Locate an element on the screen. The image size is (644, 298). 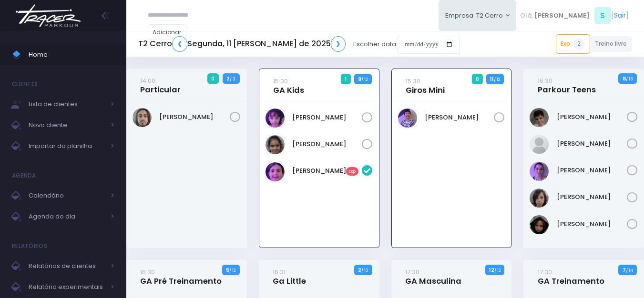
a: 15:30GA Kids is located at coordinates (288, 86).